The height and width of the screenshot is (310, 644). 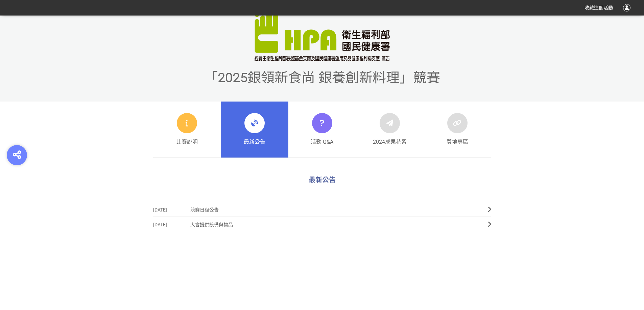 I want to click on span: 收藏這個活動, so click(x=599, y=8).